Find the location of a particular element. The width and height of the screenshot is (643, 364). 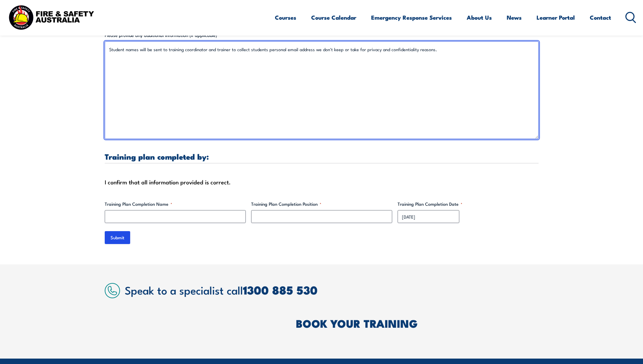

label: Training Plan Completion Date is located at coordinates (469, 204).